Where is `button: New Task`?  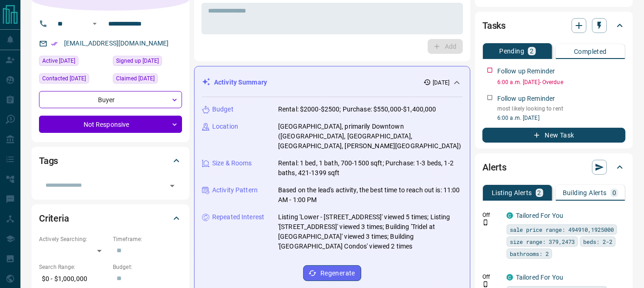
button: New Task is located at coordinates (554, 135).